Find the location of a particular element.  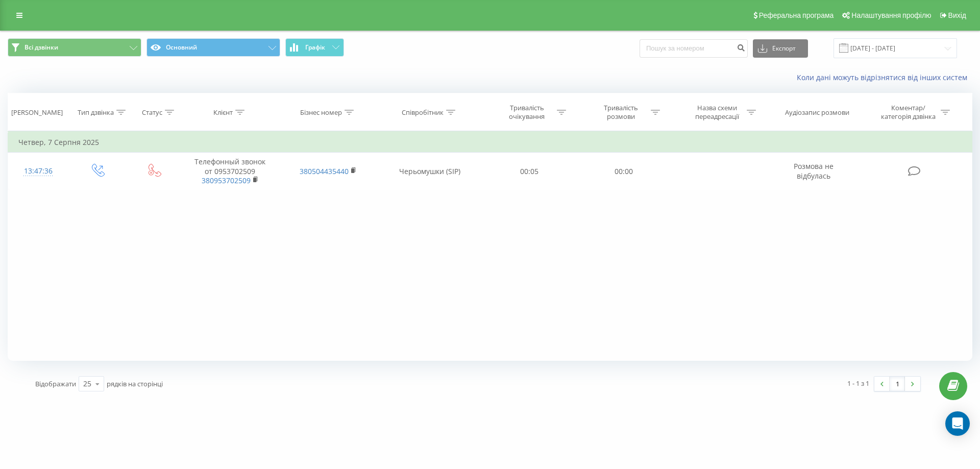

a: 380504435440 is located at coordinates (324, 171).